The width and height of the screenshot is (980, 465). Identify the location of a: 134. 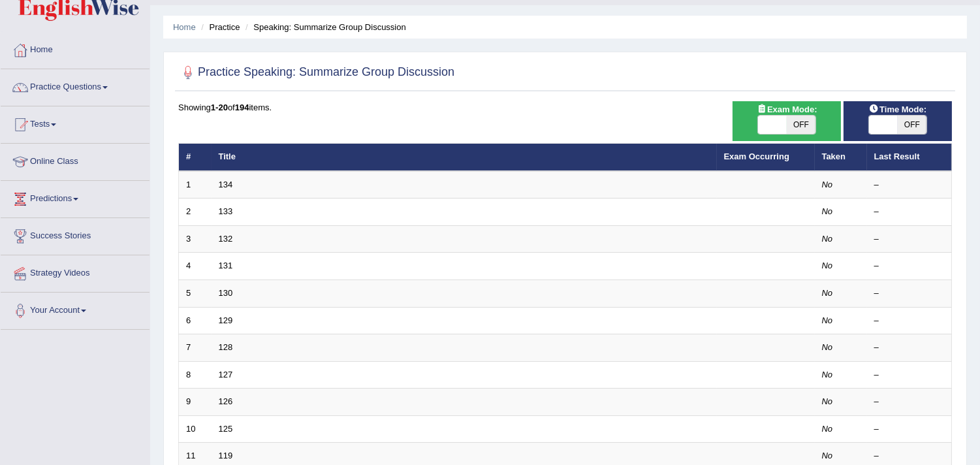
(226, 184).